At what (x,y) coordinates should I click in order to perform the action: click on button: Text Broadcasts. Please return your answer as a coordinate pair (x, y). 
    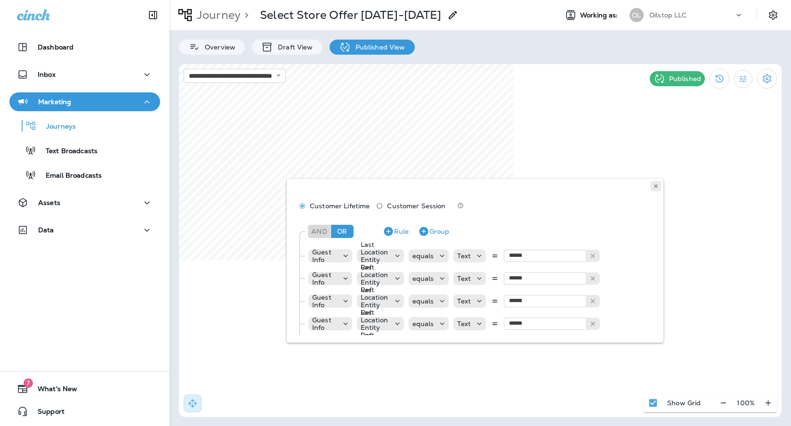
    Looking at the image, I should click on (85, 150).